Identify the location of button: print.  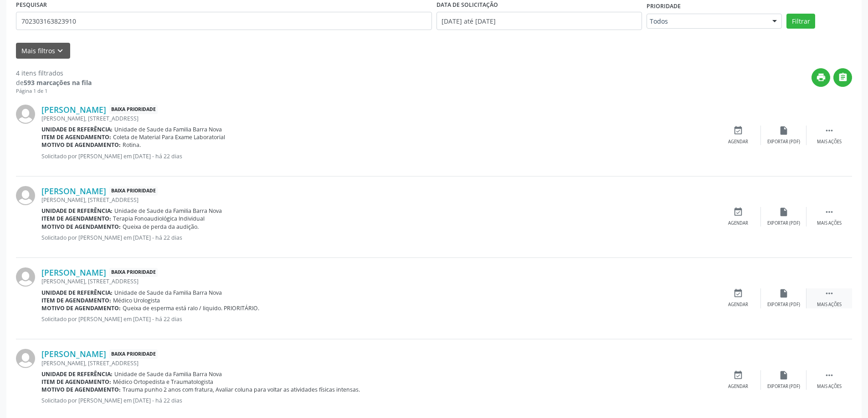
(820, 77).